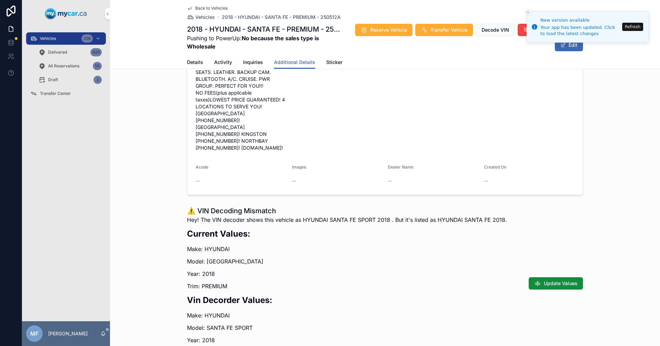  What do you see at coordinates (264, 29) in the screenshot?
I see `h1: 2018 - HYUNDAI - SANTA FE - PREMIUM - 250512A` at bounding box center [264, 29].